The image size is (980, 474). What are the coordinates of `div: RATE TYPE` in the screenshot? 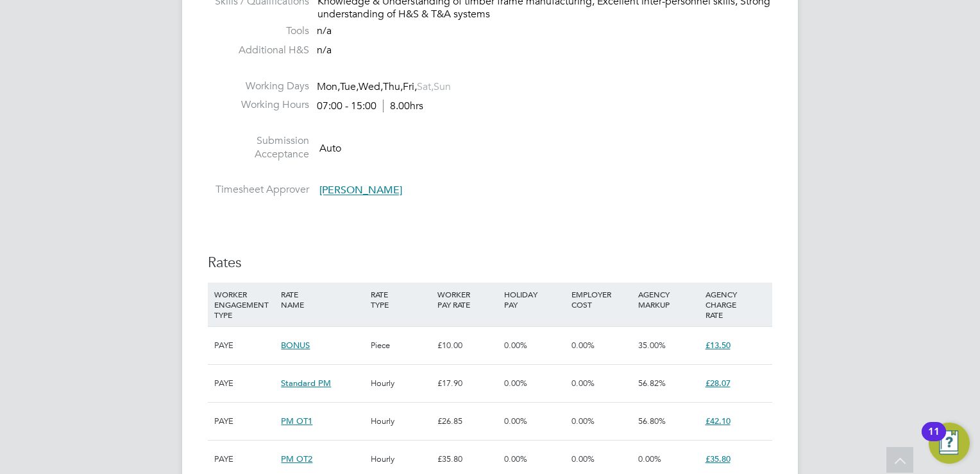 It's located at (401, 299).